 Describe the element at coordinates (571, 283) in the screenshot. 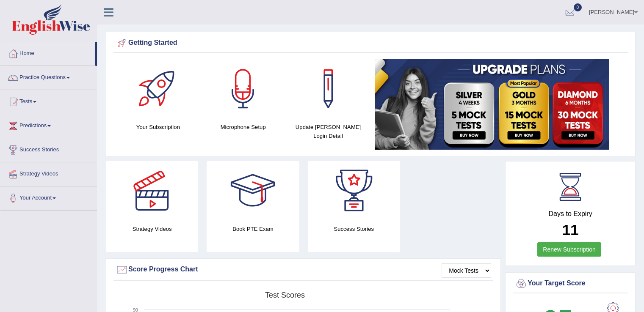

I see `div: Your Target Score` at that location.